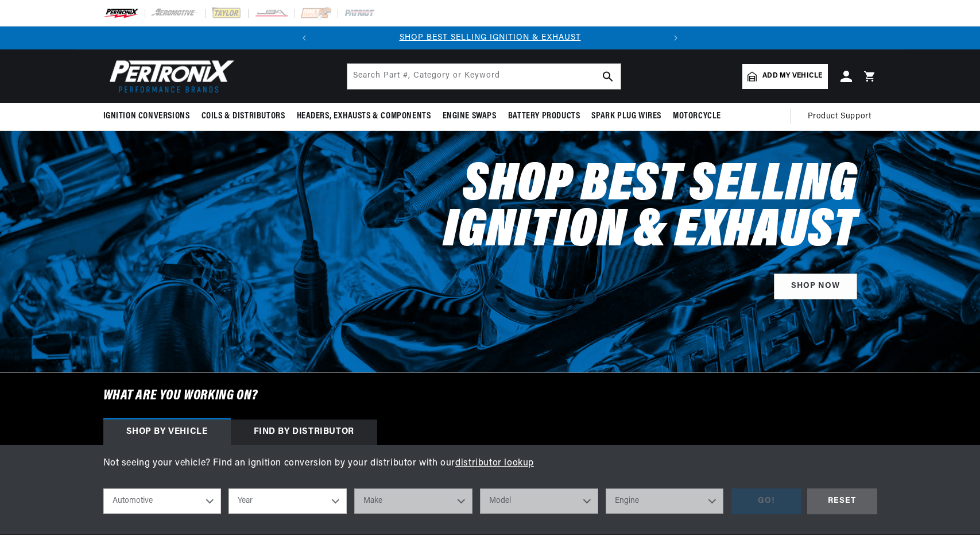 The width and height of the screenshot is (980, 535). I want to click on input: Search Part #, Category or Keyword, so click(484, 77).